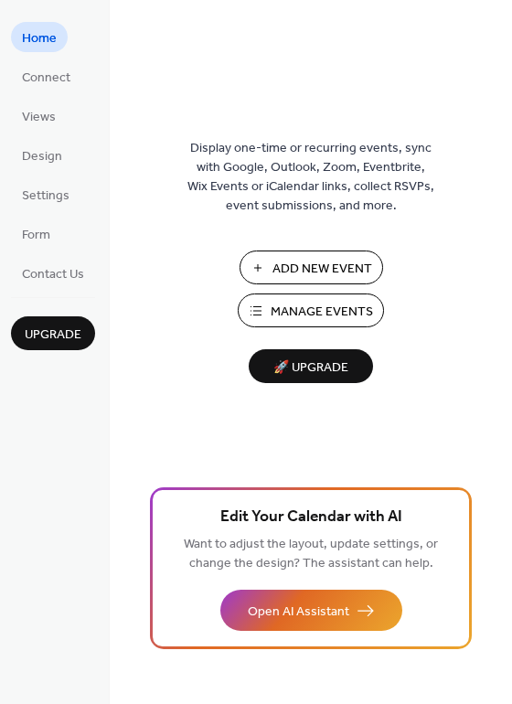 The image size is (512, 704). Describe the element at coordinates (311, 267) in the screenshot. I see `button: Add New Event` at that location.